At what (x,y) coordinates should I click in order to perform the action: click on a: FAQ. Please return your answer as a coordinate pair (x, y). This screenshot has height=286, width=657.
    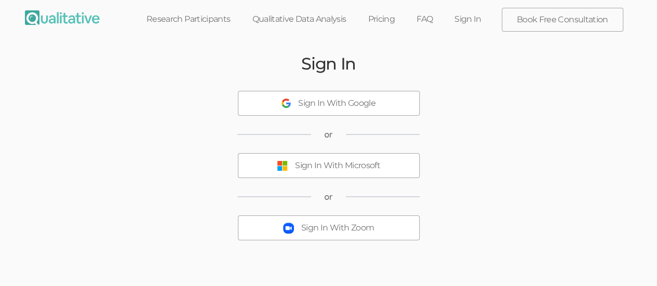
    Looking at the image, I should click on (425, 19).